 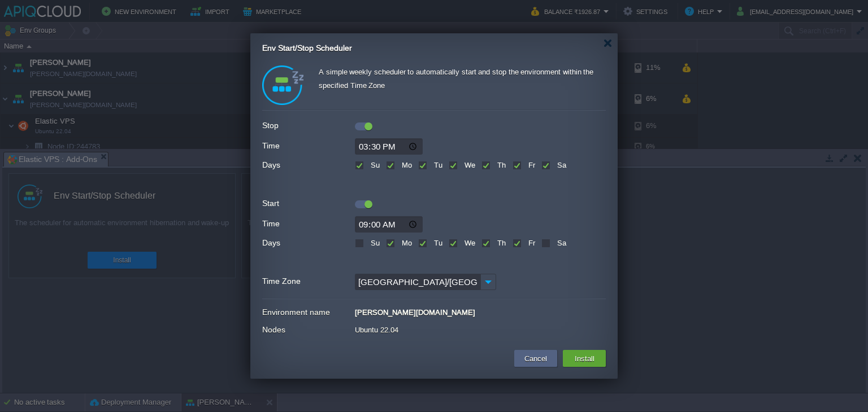 What do you see at coordinates (535, 358) in the screenshot?
I see `button: Cancel` at bounding box center [535, 358].